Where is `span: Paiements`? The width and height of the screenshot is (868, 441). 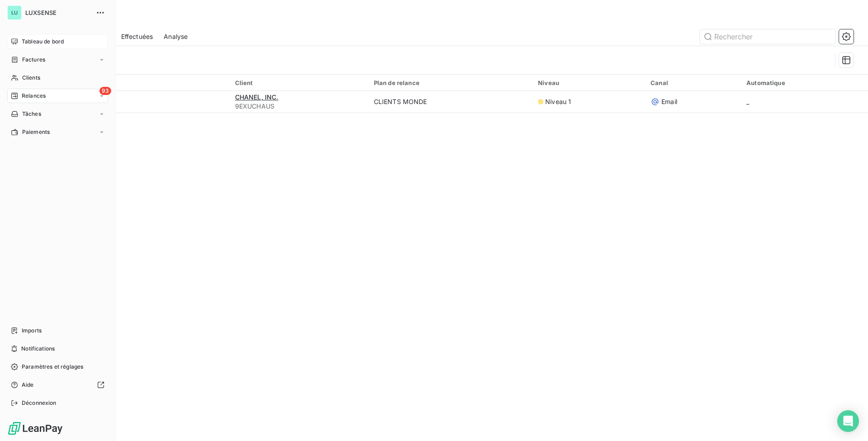 span: Paiements is located at coordinates (36, 132).